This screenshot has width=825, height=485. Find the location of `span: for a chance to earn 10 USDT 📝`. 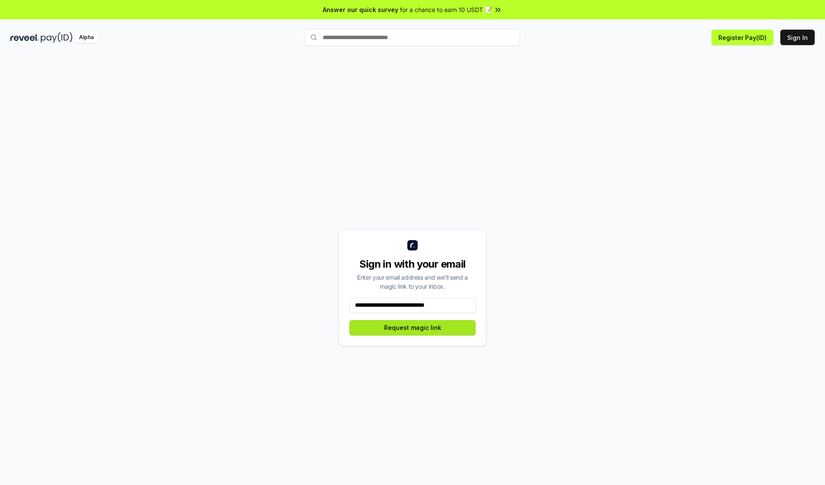

span: for a chance to earn 10 USDT 📝 is located at coordinates (446, 9).